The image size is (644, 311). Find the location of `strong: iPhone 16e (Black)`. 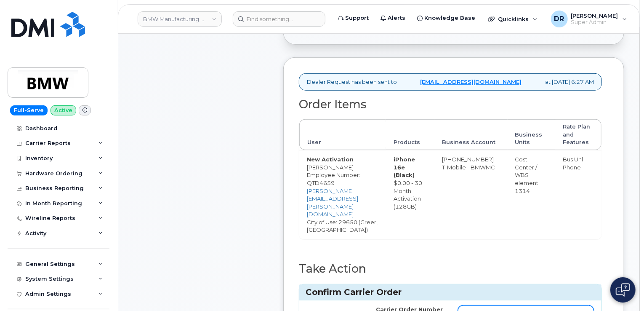

strong: iPhone 16e (Black) is located at coordinates (404, 167).